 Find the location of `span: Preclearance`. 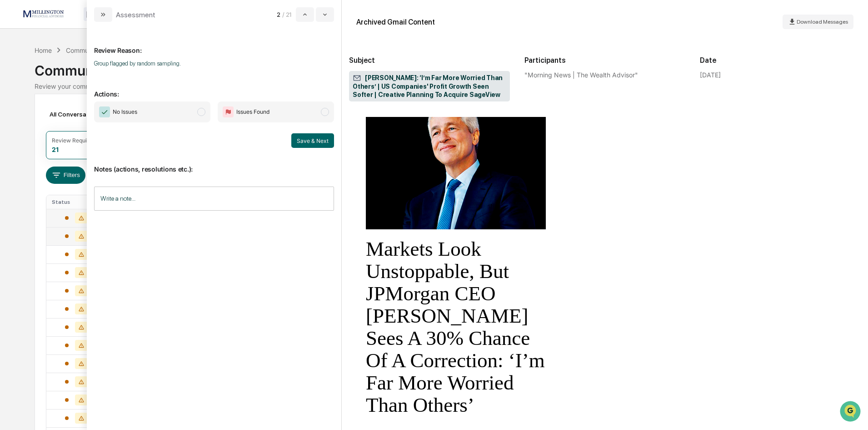

span: Preclearance is located at coordinates (38, 119).